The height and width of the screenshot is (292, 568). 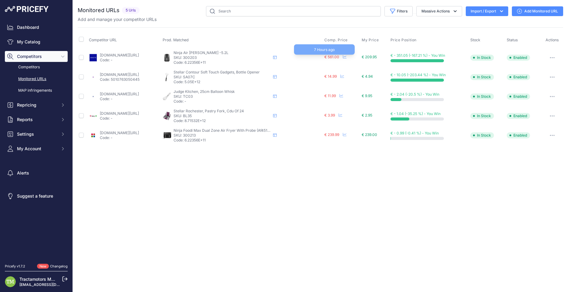 I want to click on span: € 11.99, so click(x=330, y=96).